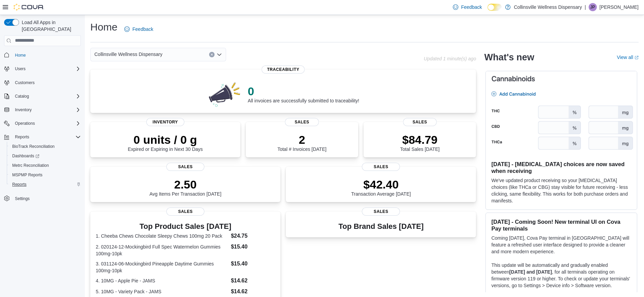 This screenshot has width=644, height=297. Describe the element at coordinates (20, 69) in the screenshot. I see `button: Users` at that location.